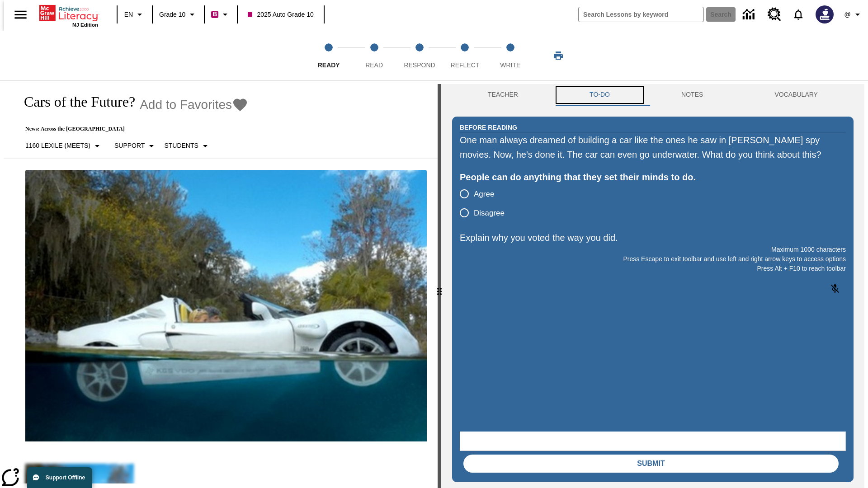 This screenshot has width=868, height=488. Describe the element at coordinates (374, 65) in the screenshot. I see `span: Read` at that location.